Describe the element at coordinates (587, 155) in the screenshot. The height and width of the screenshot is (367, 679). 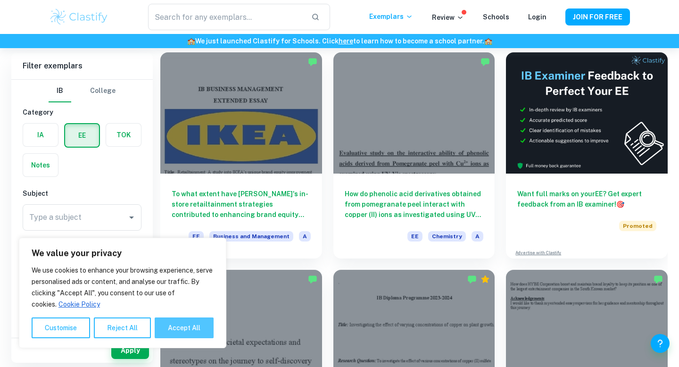
I see `a: Want full marks on yourEE? Get expert feedback from an IB examiner!PromotedAdvertise with Clastify` at that location.